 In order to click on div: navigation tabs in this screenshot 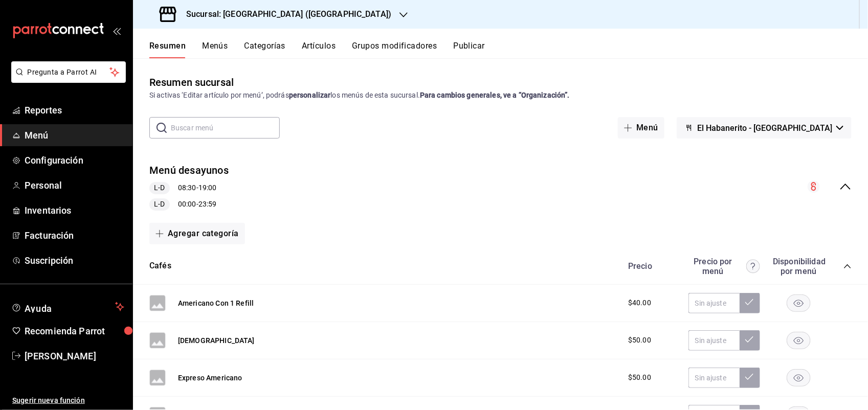, I will do `click(508, 50)`.